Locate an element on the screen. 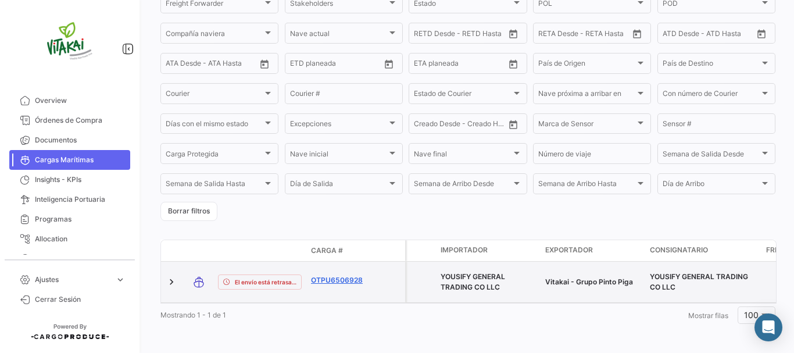 The height and width of the screenshot is (353, 794). span: Marca de Sensor is located at coordinates (587, 126).